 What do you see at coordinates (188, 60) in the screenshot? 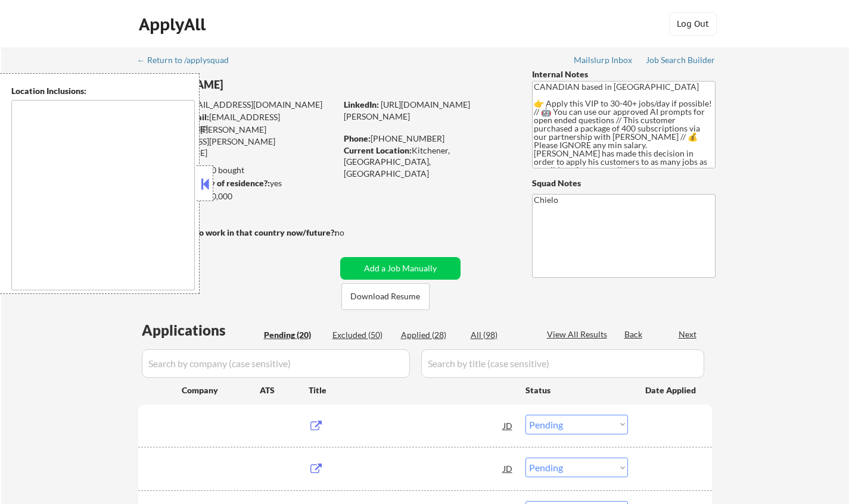
I see `div: ← Return to /applysquad` at bounding box center [188, 60].